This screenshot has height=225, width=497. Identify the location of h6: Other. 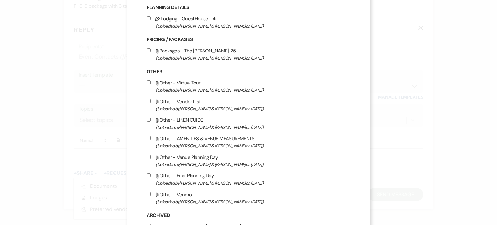
(248, 72).